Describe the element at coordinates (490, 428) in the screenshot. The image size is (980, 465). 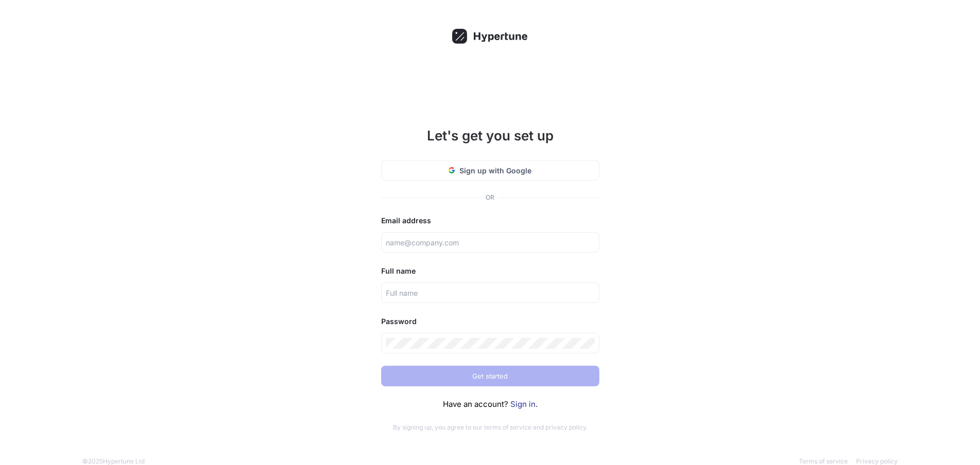
I see `p: By signing up, you agree to our and .` at that location.